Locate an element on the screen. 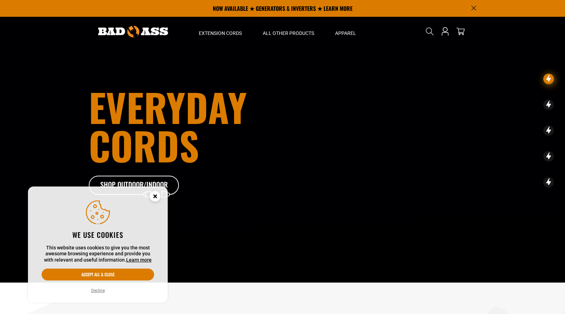  img: Bad Ass Extension Cords is located at coordinates (133, 31).